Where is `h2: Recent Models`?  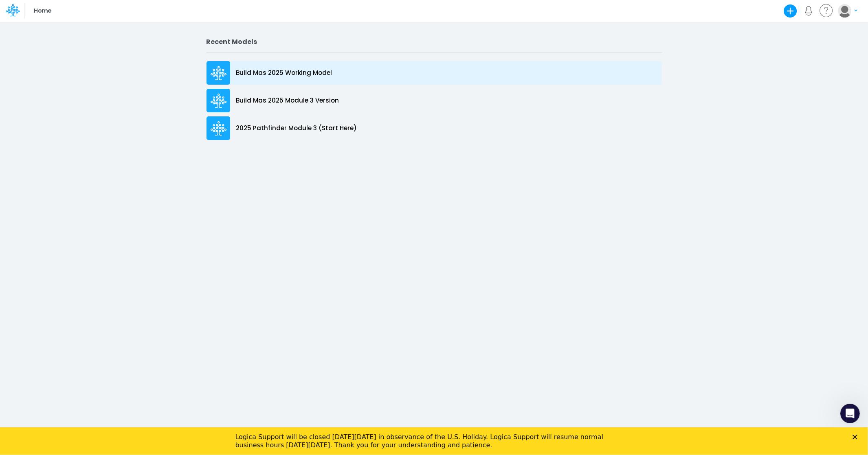
h2: Recent Models is located at coordinates (434, 41).